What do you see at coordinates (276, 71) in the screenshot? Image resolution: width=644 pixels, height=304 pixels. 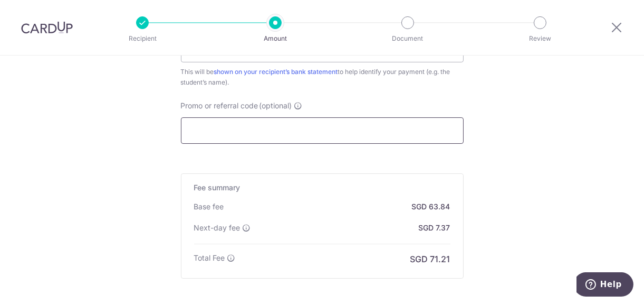 I see `a: shown on your recipient’s bank statement` at bounding box center [276, 71].